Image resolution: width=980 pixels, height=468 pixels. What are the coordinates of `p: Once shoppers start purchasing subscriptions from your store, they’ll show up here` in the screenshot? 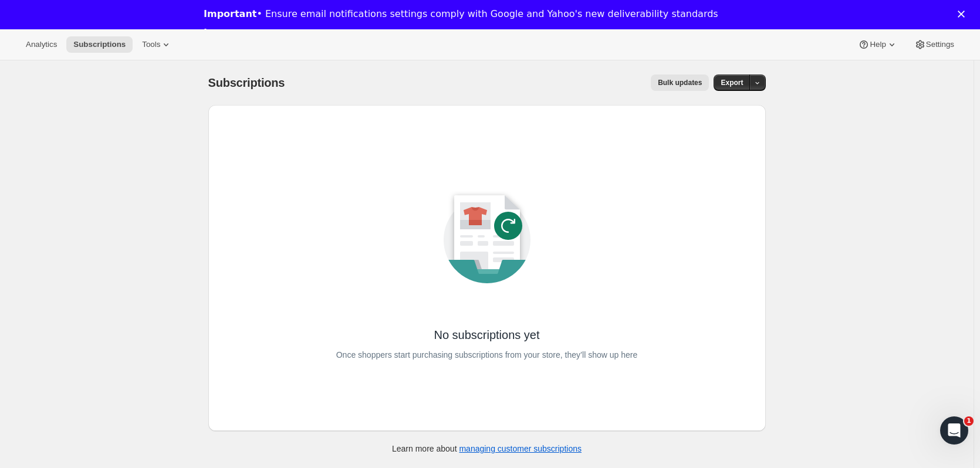 It's located at (487, 355).